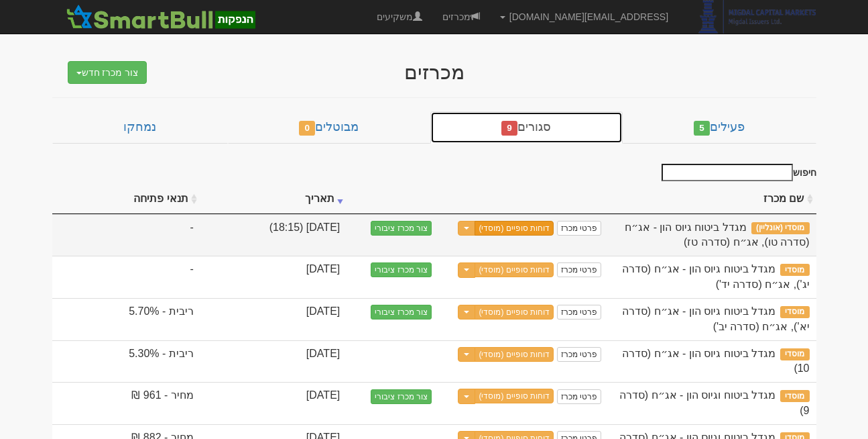  I want to click on span: מגדל ביטוח וגיוס הון - אג״ח (סדרה 9), so click(714, 403).